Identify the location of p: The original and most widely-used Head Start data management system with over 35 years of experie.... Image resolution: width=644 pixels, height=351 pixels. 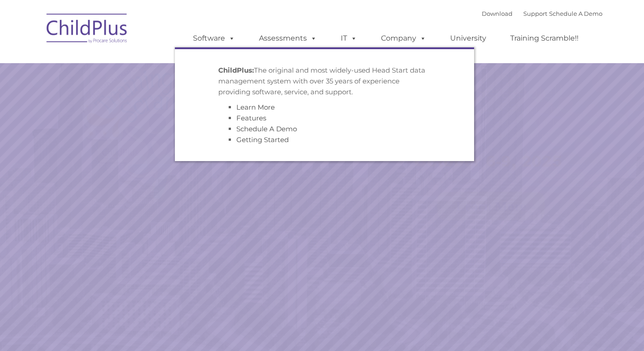
(325, 81).